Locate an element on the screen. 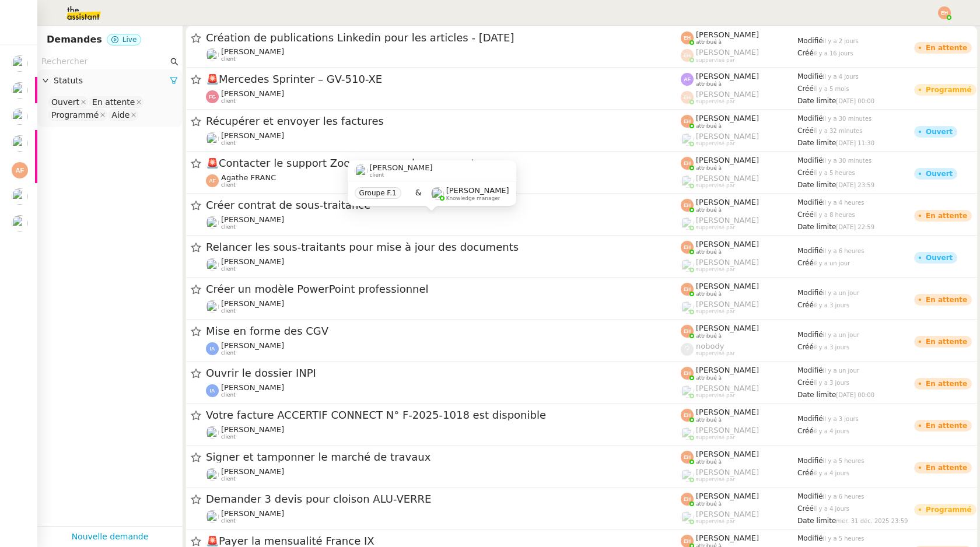 The height and width of the screenshot is (547, 980). span: il y a 8 heures is located at coordinates (834, 214).